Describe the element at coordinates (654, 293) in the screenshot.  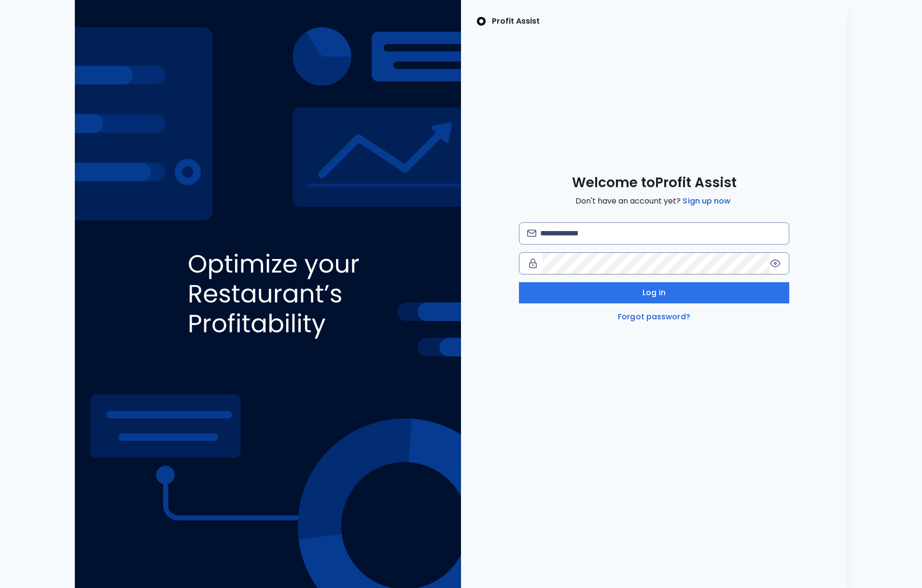
I see `button: Log in` at that location.